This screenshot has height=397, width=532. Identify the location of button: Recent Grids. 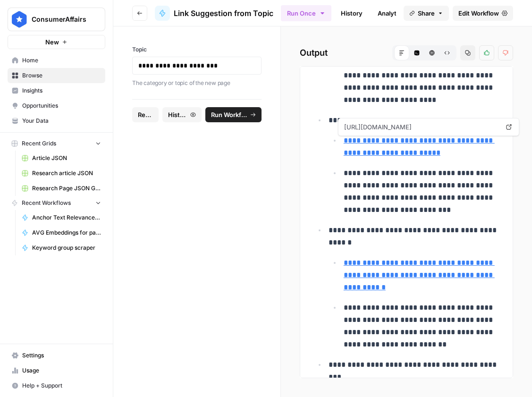
(56, 144).